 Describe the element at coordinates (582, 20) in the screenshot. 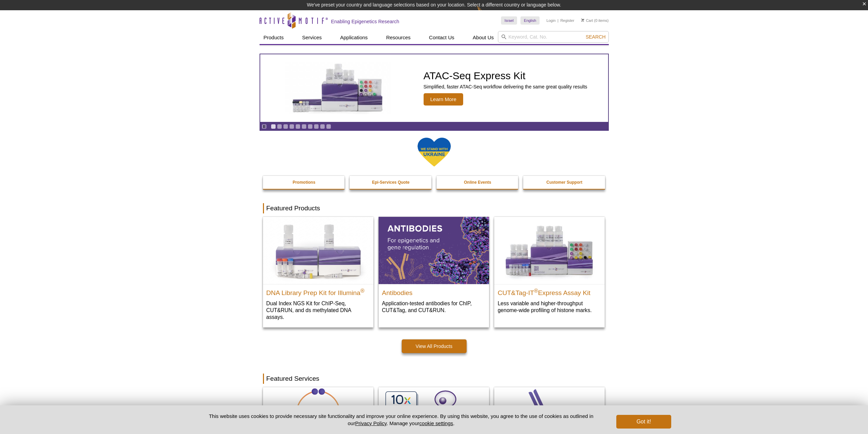

I see `img: Your Cart` at that location.